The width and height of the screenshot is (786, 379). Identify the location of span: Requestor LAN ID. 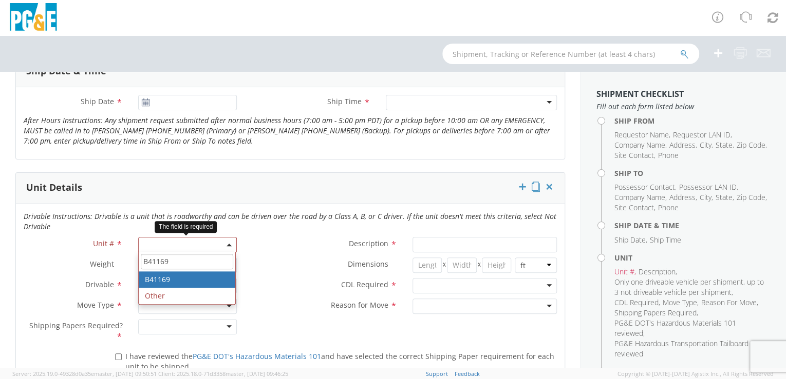
(701, 135).